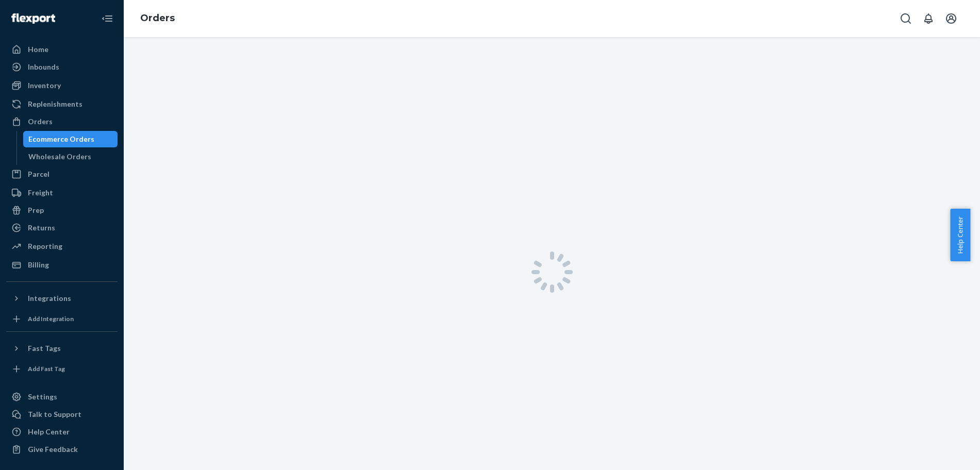  I want to click on a: Ecommerce Orders, so click(70, 139).